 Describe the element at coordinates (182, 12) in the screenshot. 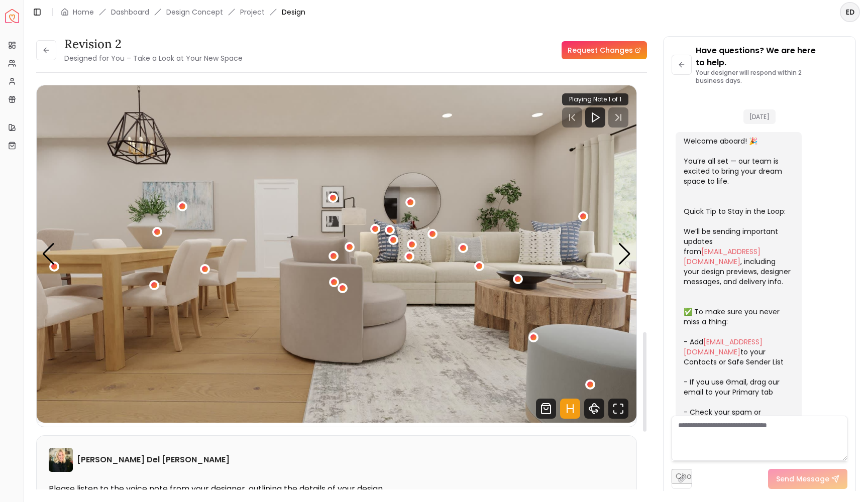

I see `nav: breadcrumb` at that location.